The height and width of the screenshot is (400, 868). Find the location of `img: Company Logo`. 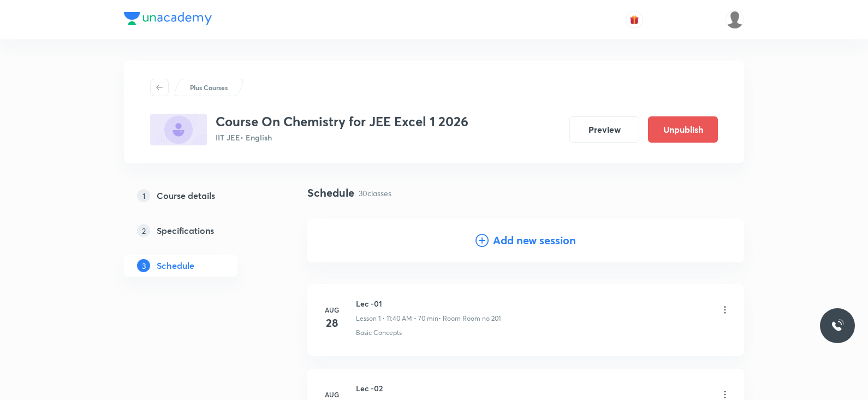

img: Company Logo is located at coordinates (168, 19).